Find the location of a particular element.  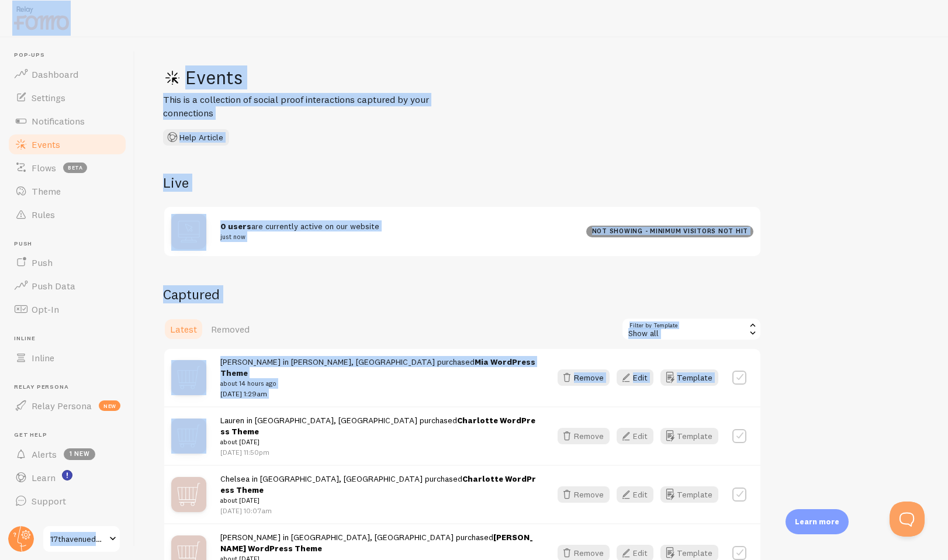

button: Help Article is located at coordinates (196, 137).